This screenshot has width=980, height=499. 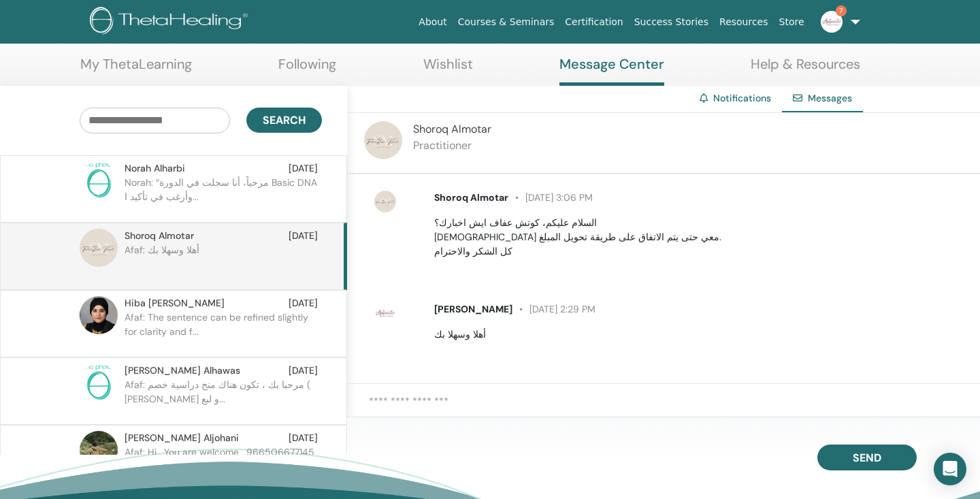 What do you see at coordinates (223, 264) in the screenshot?
I see `p: Afaf: أهلا وسهلا بك` at bounding box center [223, 264].